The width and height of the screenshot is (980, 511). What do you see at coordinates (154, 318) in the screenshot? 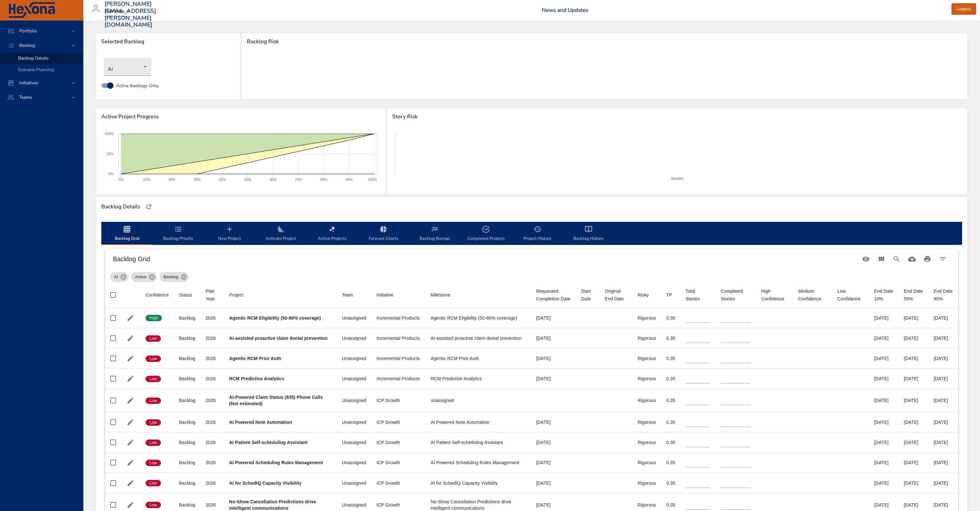
I see `span: High` at bounding box center [154, 318].